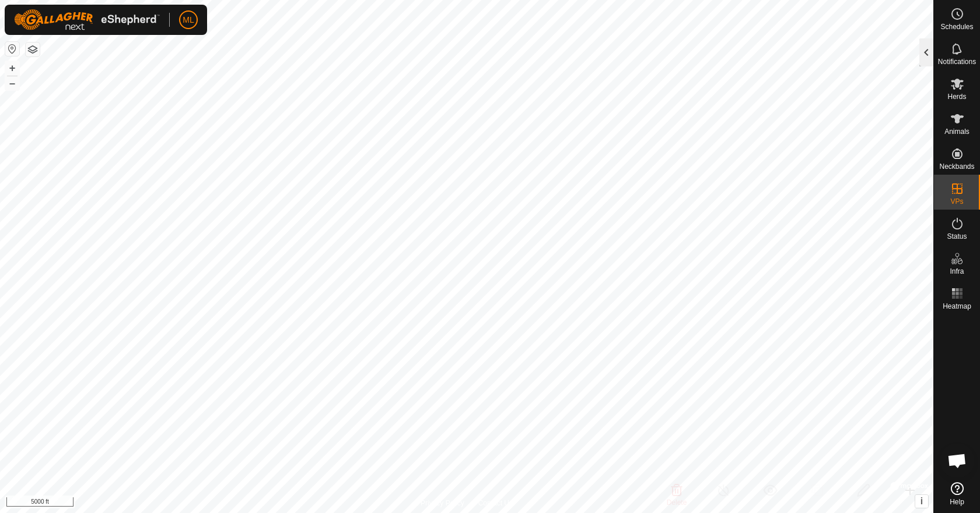 The image size is (980, 513). What do you see at coordinates (442, 503) in the screenshot?
I see `a: Privacy Policy` at bounding box center [442, 503].